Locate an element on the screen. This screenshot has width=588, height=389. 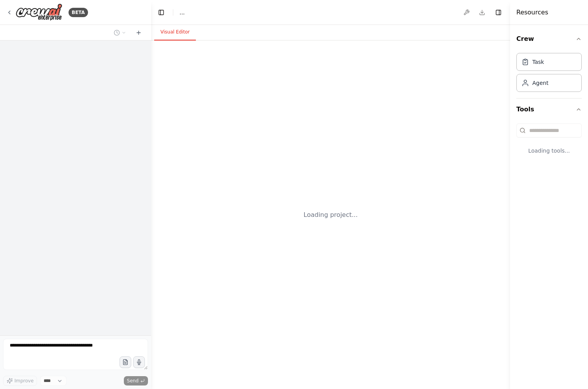
button: Start a new chat is located at coordinates (138, 33).